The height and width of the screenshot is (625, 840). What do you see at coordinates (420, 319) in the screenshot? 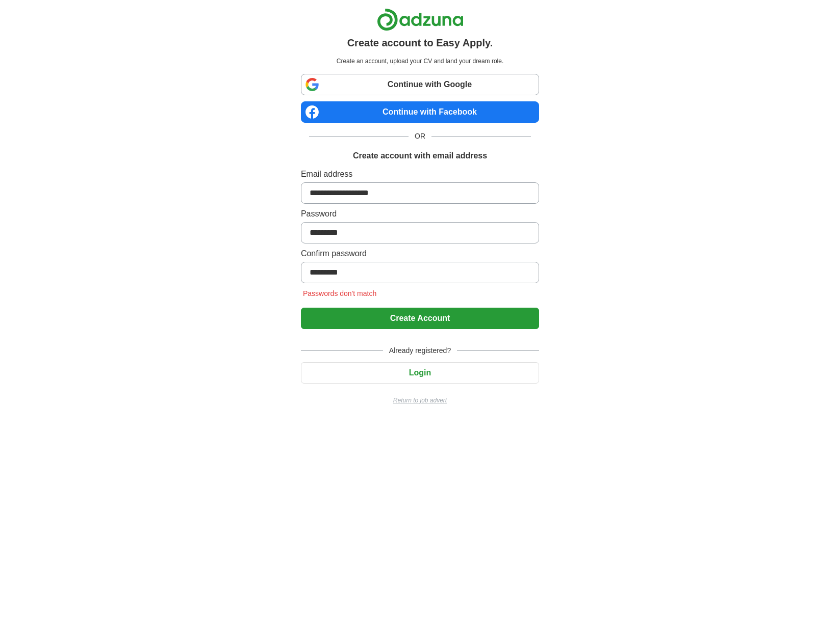
I see `button: Create Account` at bounding box center [420, 319].